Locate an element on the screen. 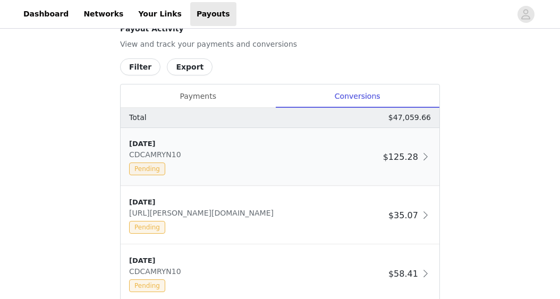 This screenshot has height=299, width=560. button: Export is located at coordinates (190, 67).